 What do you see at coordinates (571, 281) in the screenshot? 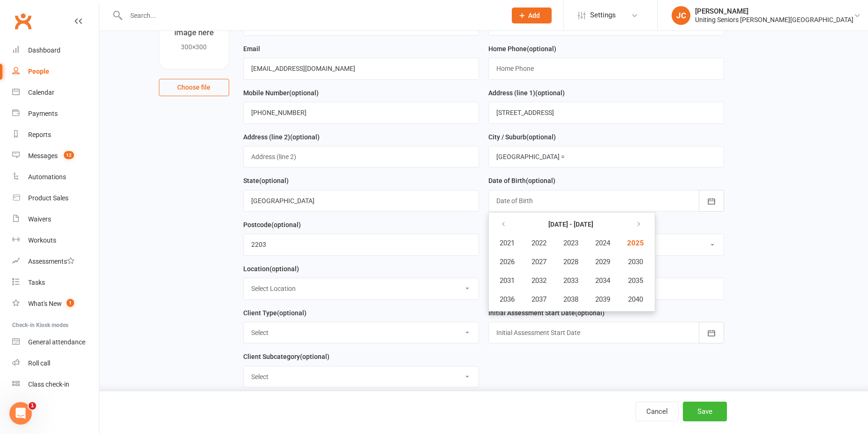
I see `span: 2033` at bounding box center [571, 281].